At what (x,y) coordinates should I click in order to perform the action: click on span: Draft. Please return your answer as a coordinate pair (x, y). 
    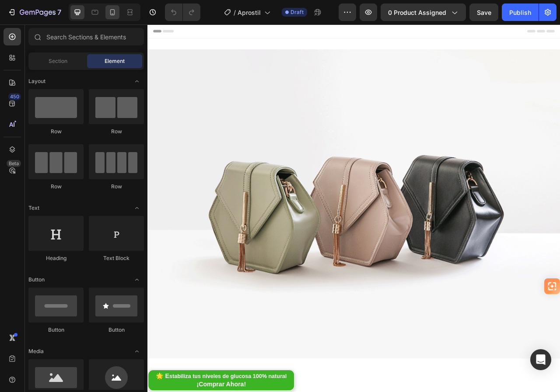
    Looking at the image, I should click on (297, 12).